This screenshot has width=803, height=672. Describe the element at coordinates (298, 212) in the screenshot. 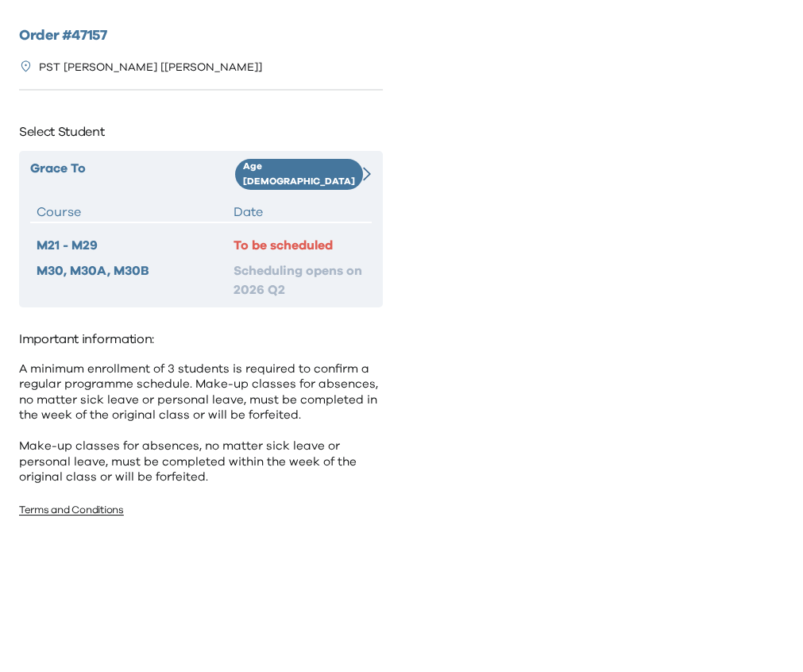

I see `div: Date` at that location.